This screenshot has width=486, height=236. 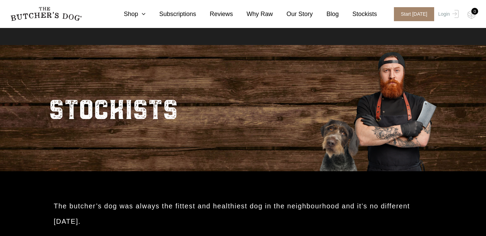 What do you see at coordinates (357, 14) in the screenshot?
I see `a: Stockists` at bounding box center [357, 14].